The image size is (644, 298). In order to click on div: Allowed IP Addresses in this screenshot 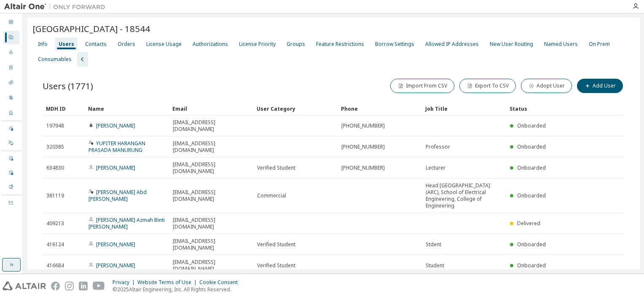, I will do `click(452, 44)`.